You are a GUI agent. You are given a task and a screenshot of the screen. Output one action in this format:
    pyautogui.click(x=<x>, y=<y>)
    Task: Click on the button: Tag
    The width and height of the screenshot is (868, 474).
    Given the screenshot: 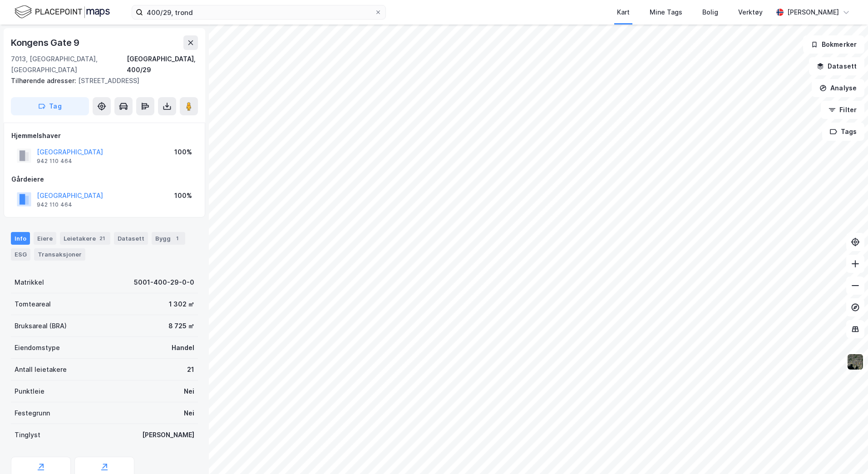 What is the action you would take?
    pyautogui.click(x=50, y=106)
    